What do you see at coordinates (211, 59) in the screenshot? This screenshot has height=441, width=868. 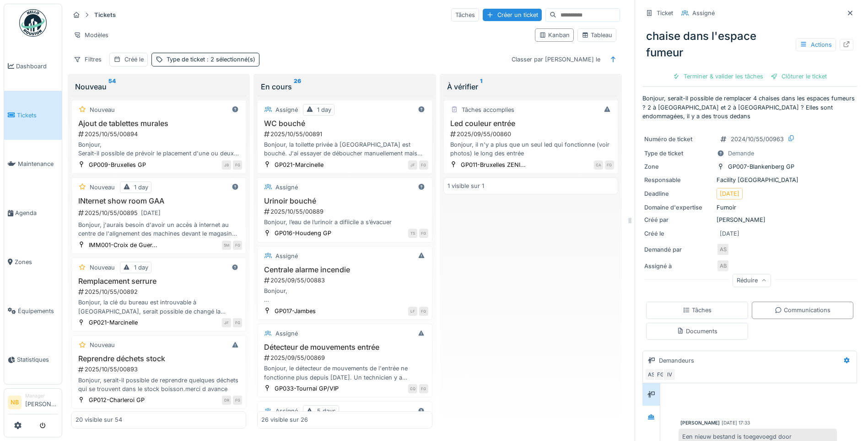 I see `div: Type de ticket` at bounding box center [211, 59].